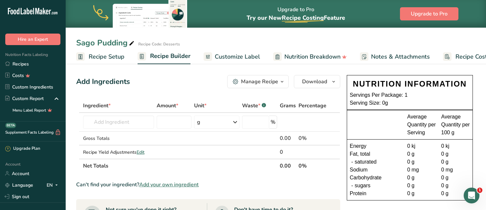  Describe the element at coordinates (360, 154) in the screenshot. I see `span: Fat, total` at that location.